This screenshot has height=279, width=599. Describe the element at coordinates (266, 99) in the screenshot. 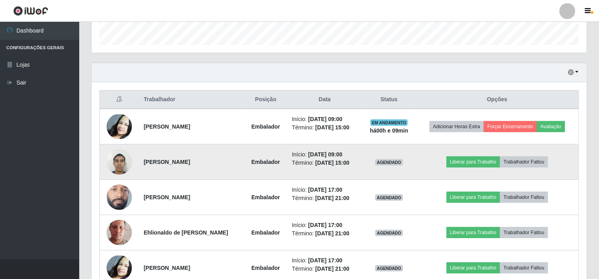

I see `th: Posição` at that location.